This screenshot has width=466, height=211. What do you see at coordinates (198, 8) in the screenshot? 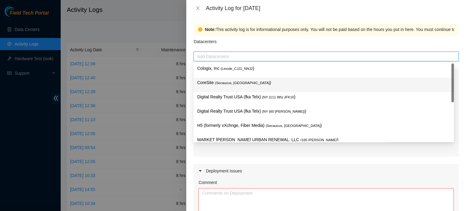
I see `span: close` at bounding box center [198, 8].